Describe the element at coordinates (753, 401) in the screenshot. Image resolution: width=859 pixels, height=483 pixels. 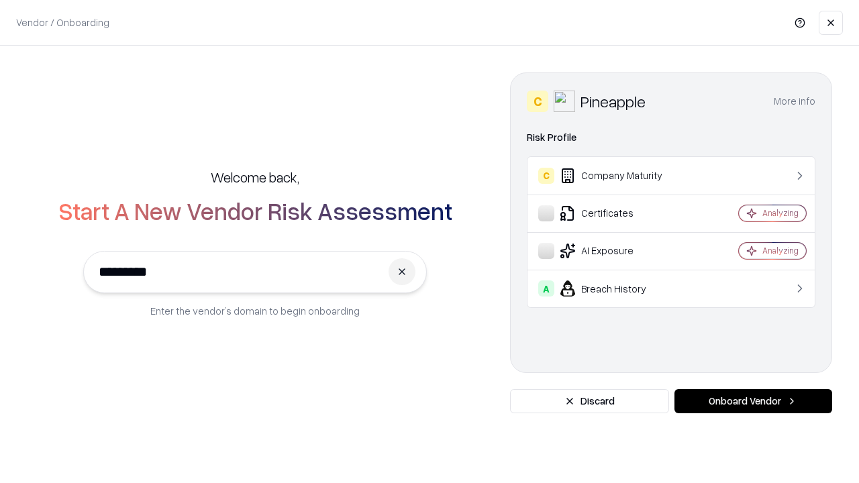
I see `button: Onboard Vendor` at that location.